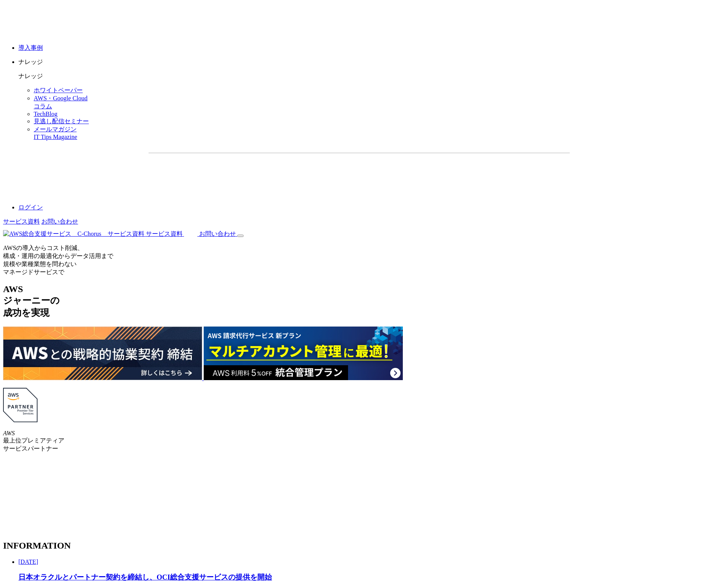 The height and width of the screenshot is (588, 703). Describe the element at coordinates (211, 233) in the screenshot. I see `a: お問い合わせ お問い合わせ` at that location.